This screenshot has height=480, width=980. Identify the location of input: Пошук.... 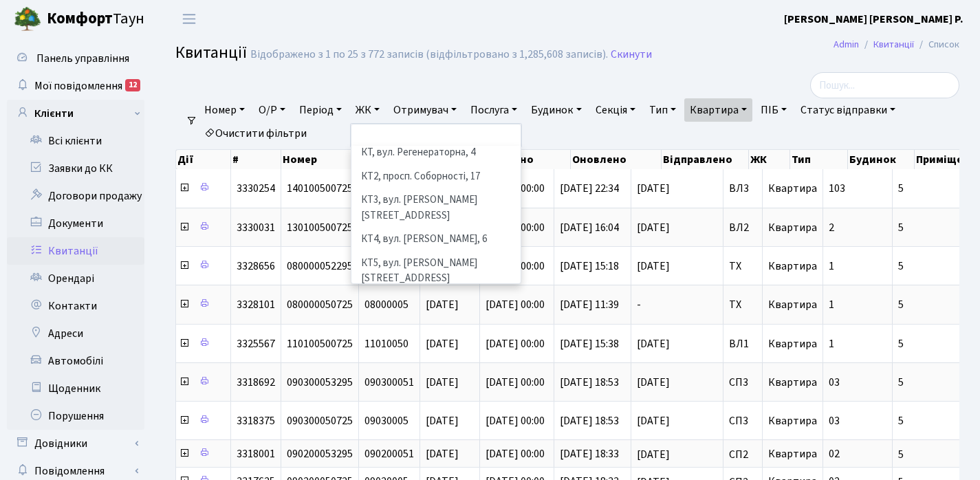
(884, 85).